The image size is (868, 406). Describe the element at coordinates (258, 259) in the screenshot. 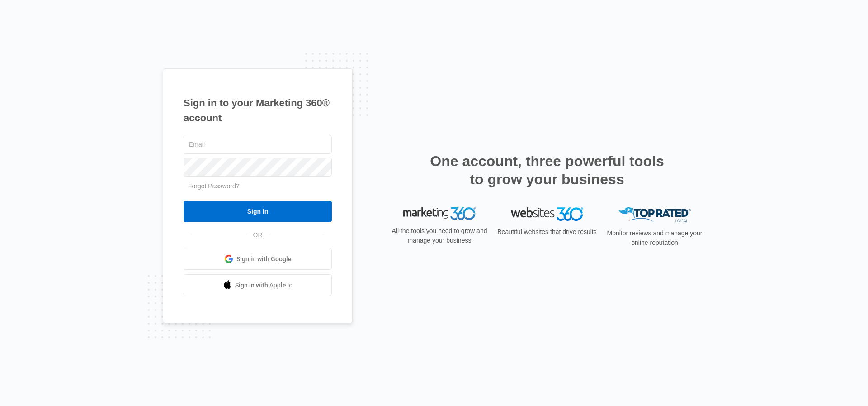

I see `a: Sign in with Google` at that location.